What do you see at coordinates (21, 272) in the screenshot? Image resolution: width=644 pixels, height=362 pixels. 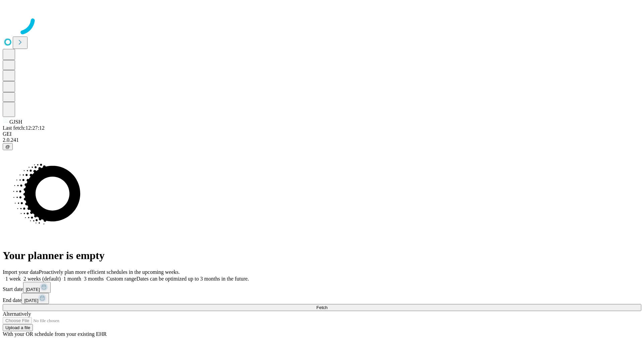 I see `span: Import your data` at bounding box center [21, 272].